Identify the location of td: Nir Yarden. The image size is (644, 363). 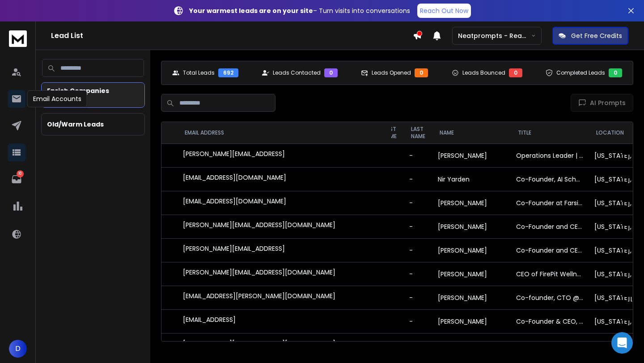
(471, 179).